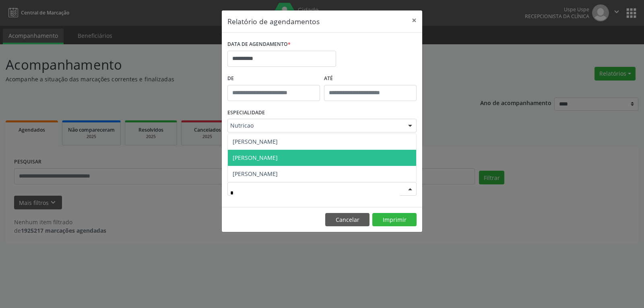  What do you see at coordinates (394, 220) in the screenshot?
I see `button: Imprimir` at bounding box center [394, 220].